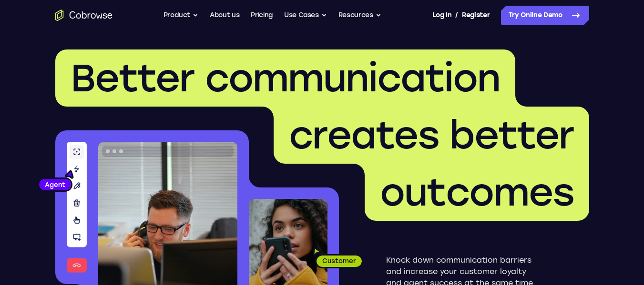 This screenshot has width=644, height=285. I want to click on a: Register, so click(475, 16).